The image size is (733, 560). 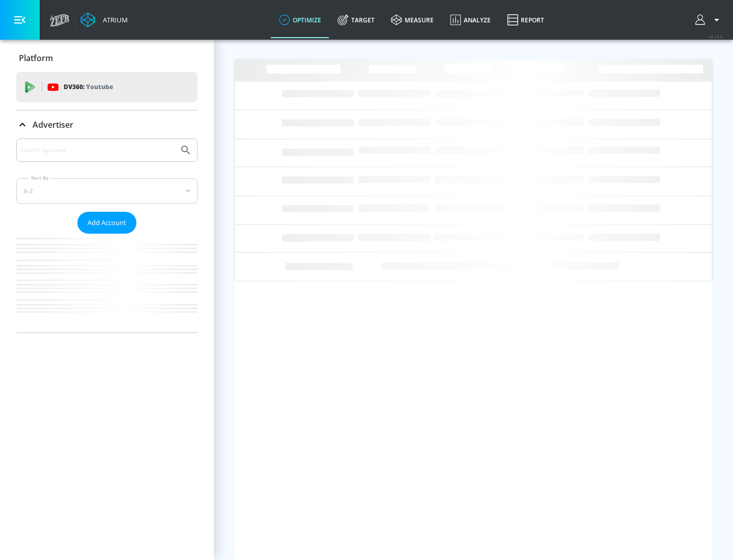 What do you see at coordinates (300, 19) in the screenshot?
I see `a: optimize` at bounding box center [300, 19].